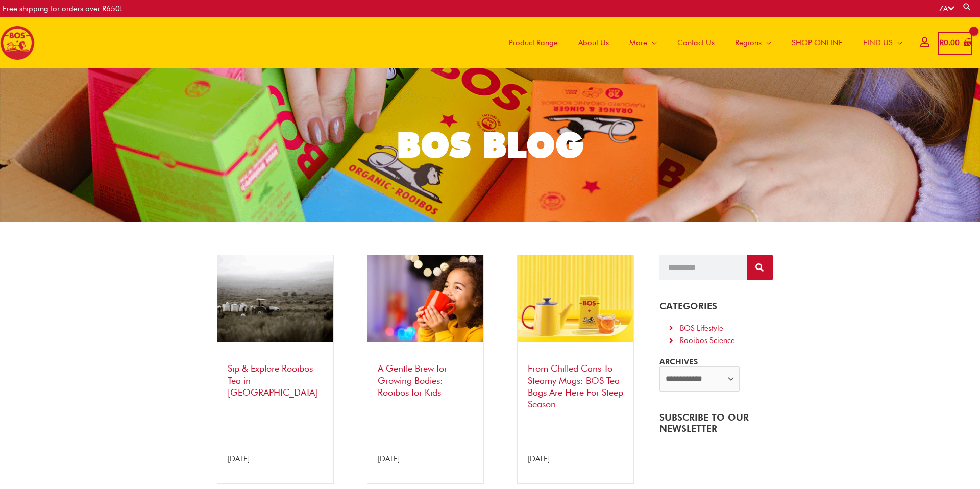 The image size is (980, 489). Describe the element at coordinates (715, 328) in the screenshot. I see `a: BOS Lifestyle` at that location.